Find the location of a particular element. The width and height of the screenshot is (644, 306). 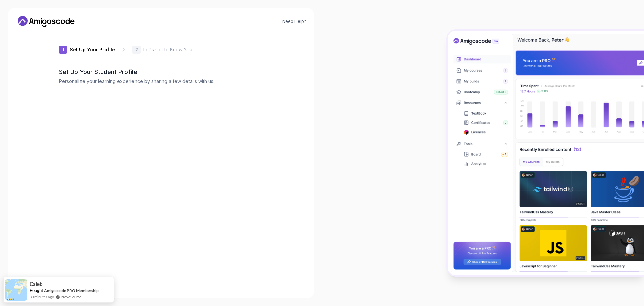

p: Personalize your learning experience by sharing a few details with us. is located at coordinates (161, 81).